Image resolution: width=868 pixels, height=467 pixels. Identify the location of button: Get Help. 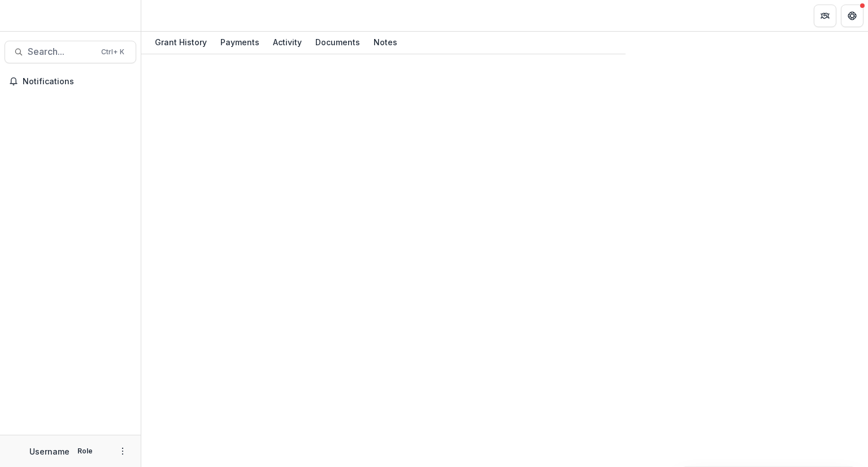
(852, 16).